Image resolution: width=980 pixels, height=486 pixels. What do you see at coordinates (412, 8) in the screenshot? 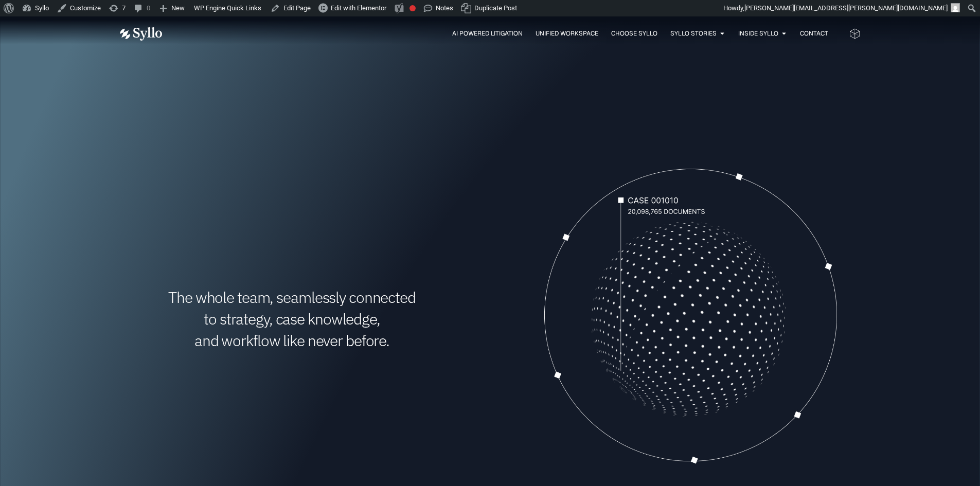
I see `div: Focus keyphrase not set` at bounding box center [412, 8].